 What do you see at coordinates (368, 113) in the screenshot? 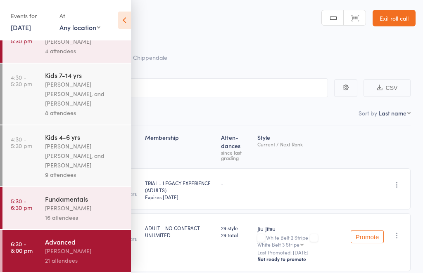
I see `label: Sort by` at bounding box center [368, 113].